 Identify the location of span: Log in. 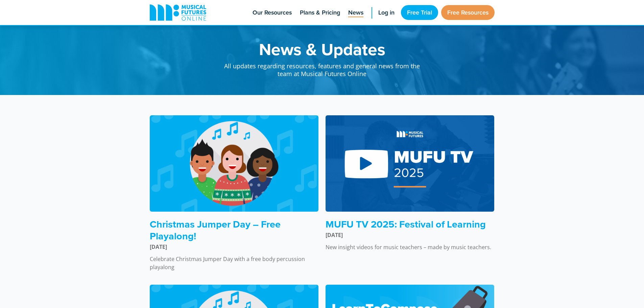
(386, 12).